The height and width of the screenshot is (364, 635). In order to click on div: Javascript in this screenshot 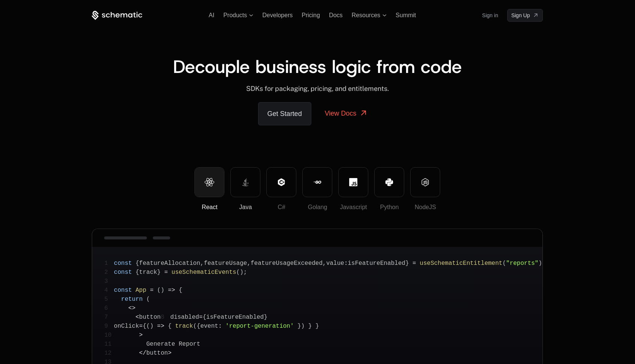, I will do `click(353, 208)`.